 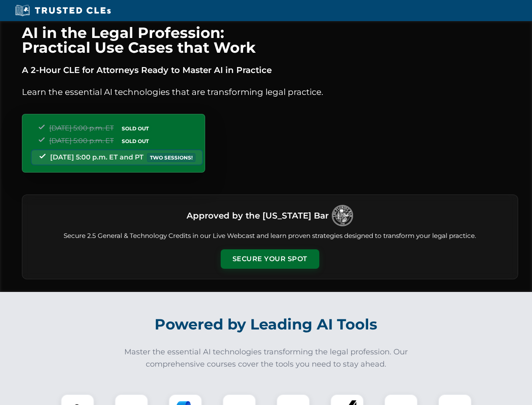 I want to click on p: A 2-Hour CLE for Attorneys Ready to Master AI in Practice, so click(x=270, y=70).